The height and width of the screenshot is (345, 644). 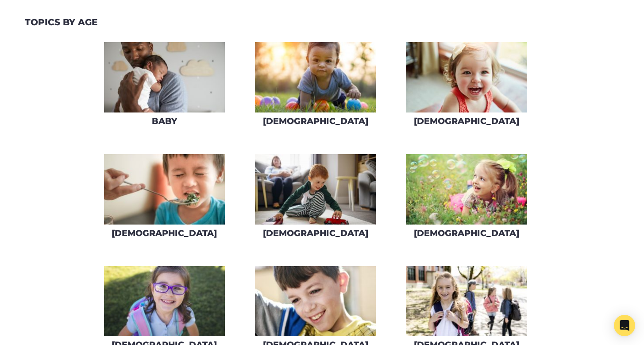 I want to click on img: AdobeStock_206529425-275x160.jpeg, so click(x=466, y=301).